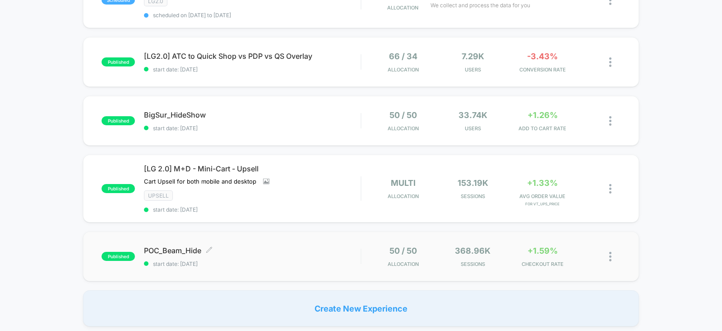  What do you see at coordinates (543, 56) in the screenshot?
I see `span: -3.43%` at bounding box center [543, 56].